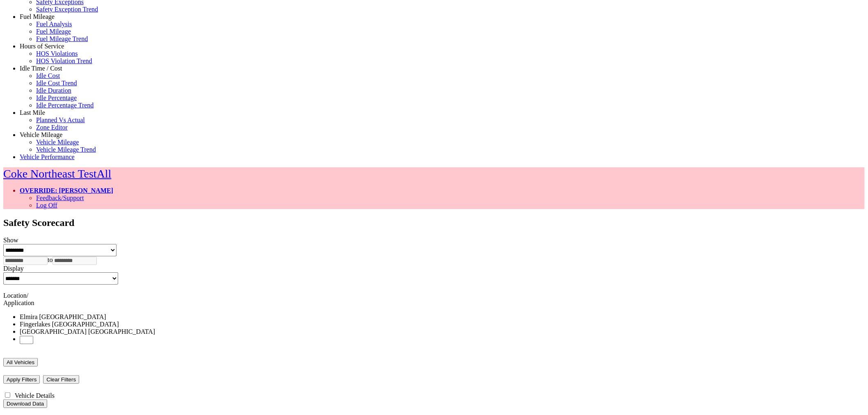  What do you see at coordinates (11, 240) in the screenshot?
I see `label: Show` at bounding box center [11, 240].